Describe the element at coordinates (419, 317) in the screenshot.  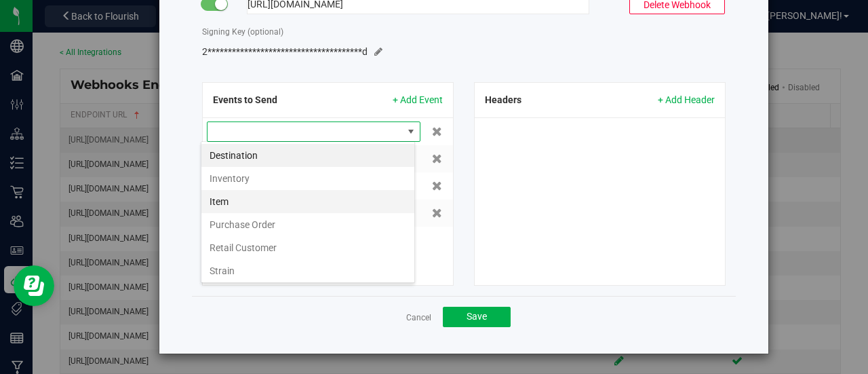
I see `a: Cancel` at that location.